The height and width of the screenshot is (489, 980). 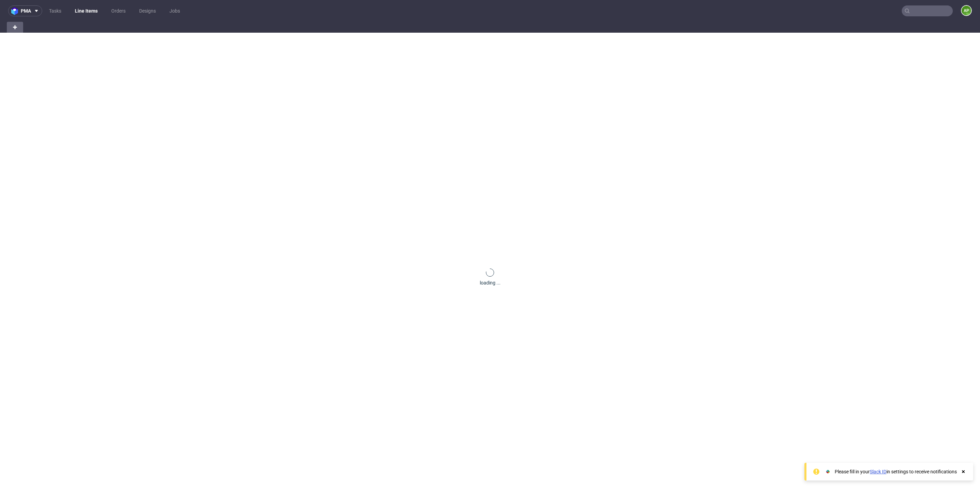 What do you see at coordinates (86, 11) in the screenshot?
I see `a: Line Items` at bounding box center [86, 11].